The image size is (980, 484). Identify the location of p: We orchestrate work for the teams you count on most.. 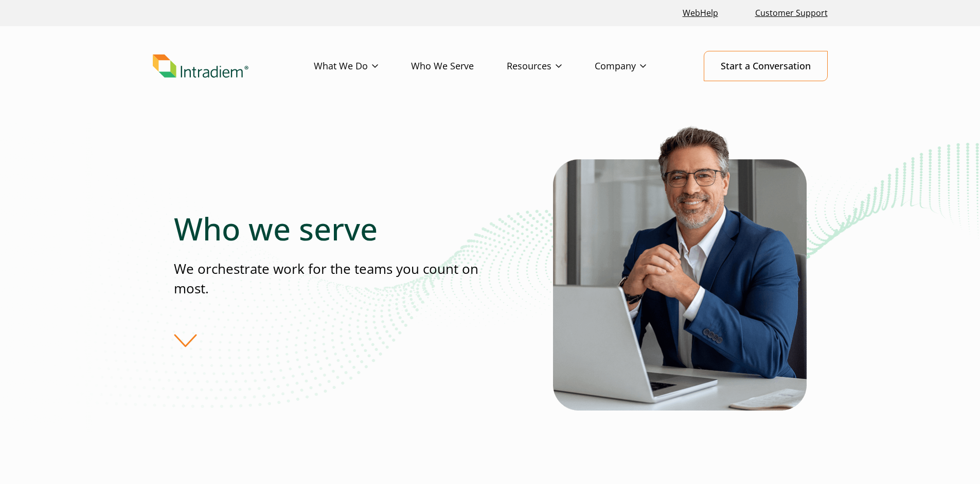
(331, 279).